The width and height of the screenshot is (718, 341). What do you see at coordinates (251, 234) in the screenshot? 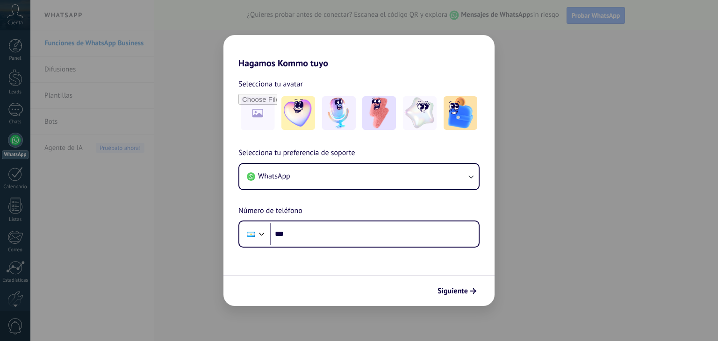
I see `div: Argentina: + 54` at bounding box center [251, 234].